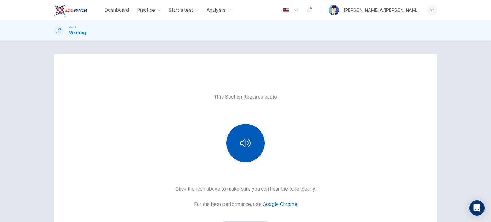 The height and width of the screenshot is (222, 491). I want to click on div: Open Intercom Messenger, so click(477, 208).